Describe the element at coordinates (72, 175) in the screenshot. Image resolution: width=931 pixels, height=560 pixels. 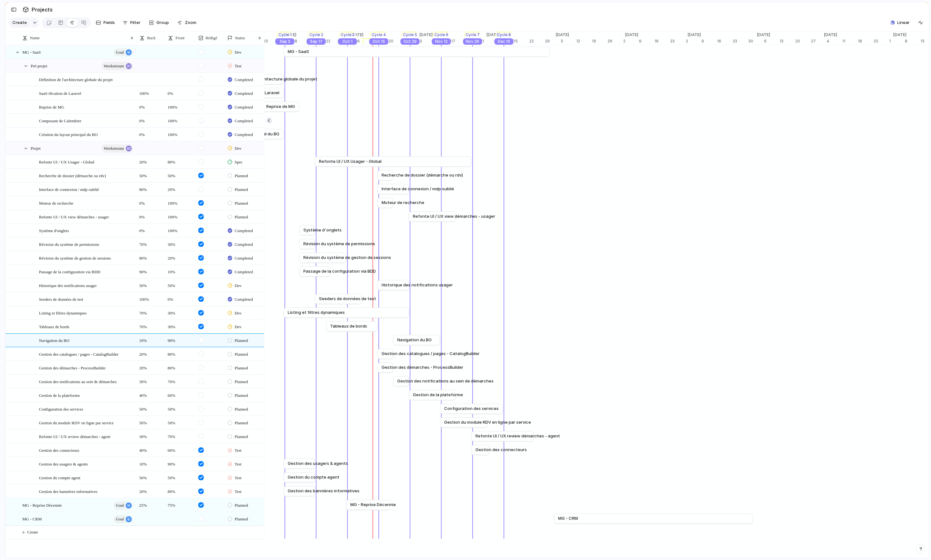
I see `span: Recherche de dossier (démarche ou rdv)` at that location.